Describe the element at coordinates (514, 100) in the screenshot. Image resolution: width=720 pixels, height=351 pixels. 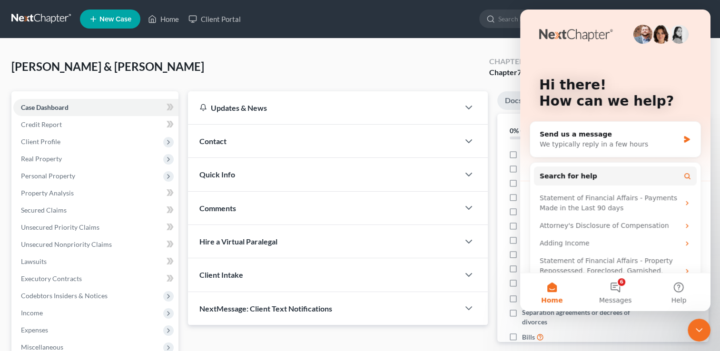
I see `a: Docs` at that location.